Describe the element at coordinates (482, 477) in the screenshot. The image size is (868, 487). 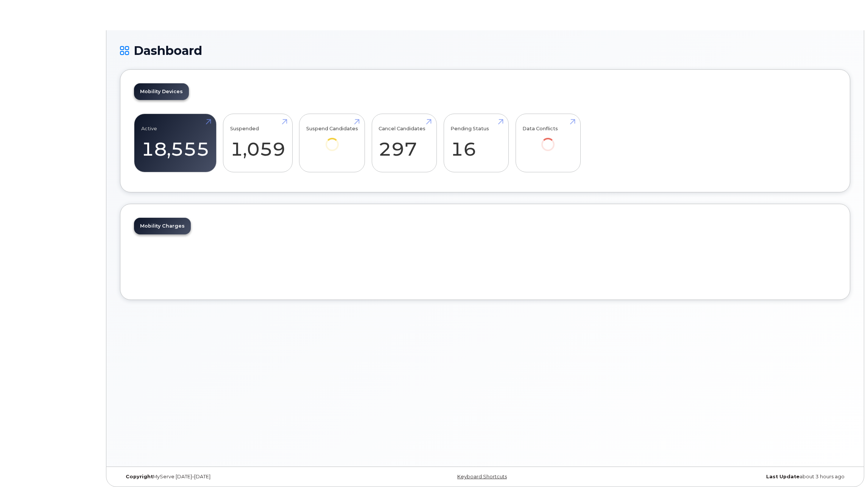
I see `a: Keyboard Shortcuts` at that location.